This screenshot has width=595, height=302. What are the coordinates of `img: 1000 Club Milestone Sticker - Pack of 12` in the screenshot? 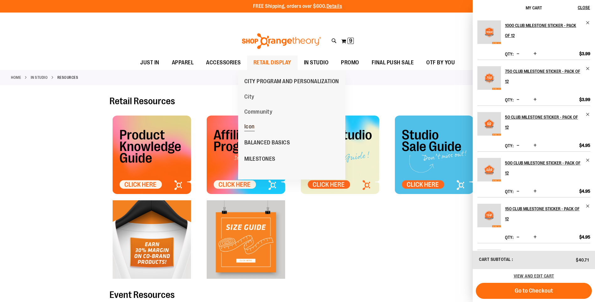 It's located at (489, 32).